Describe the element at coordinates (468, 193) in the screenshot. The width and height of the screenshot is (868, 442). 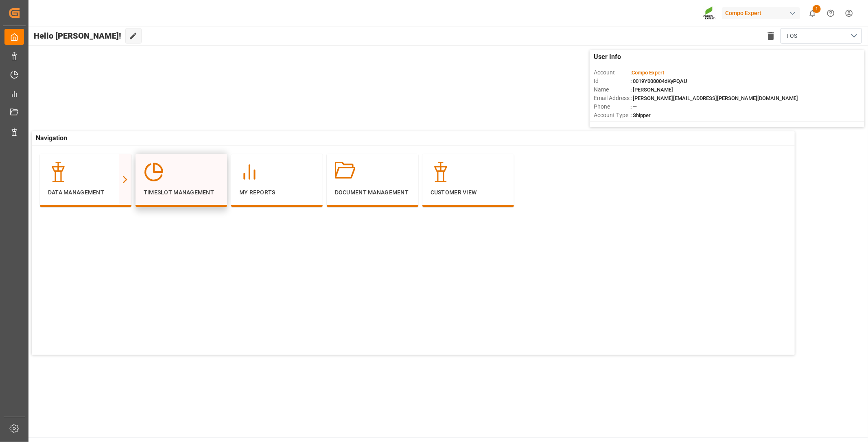
I see `p: Customer View` at that location.